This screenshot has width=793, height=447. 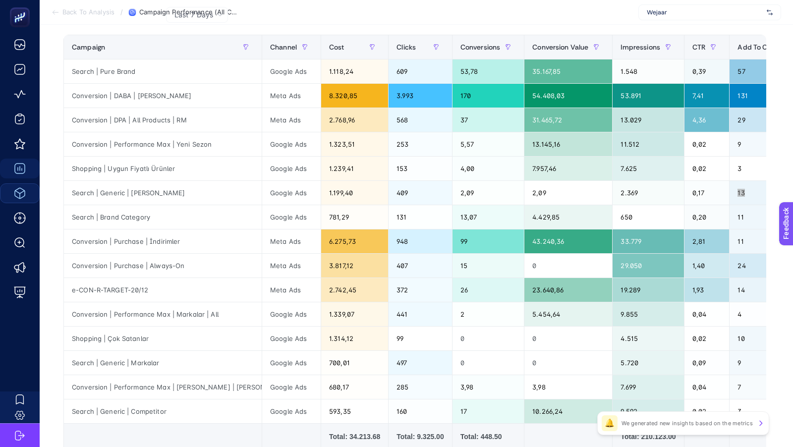 I want to click on div: 9.592, so click(x=648, y=411).